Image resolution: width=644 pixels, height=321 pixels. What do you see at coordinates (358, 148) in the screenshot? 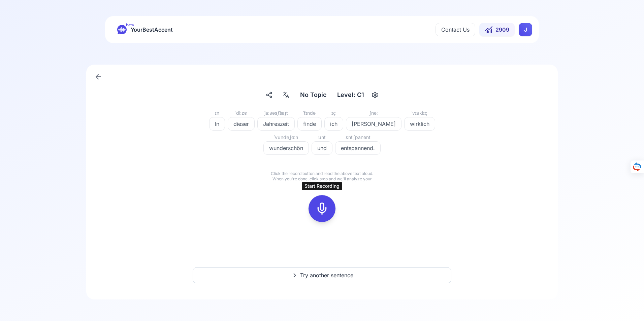
I see `button: entspannend.` at bounding box center [358, 148].